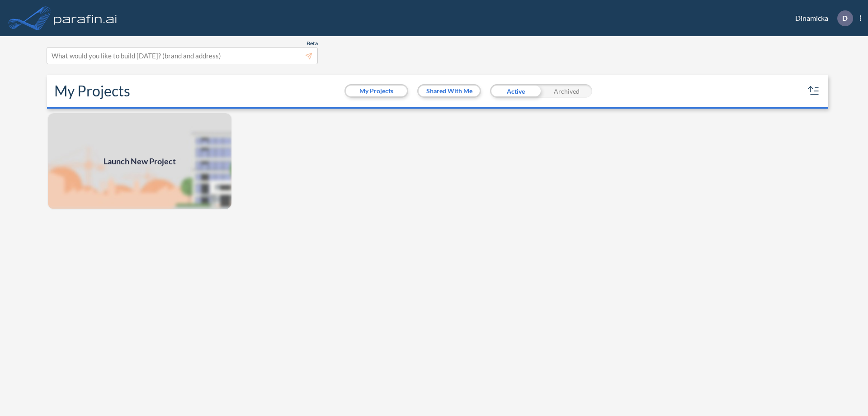  What do you see at coordinates (92, 91) in the screenshot?
I see `h2: My Projects` at bounding box center [92, 91].